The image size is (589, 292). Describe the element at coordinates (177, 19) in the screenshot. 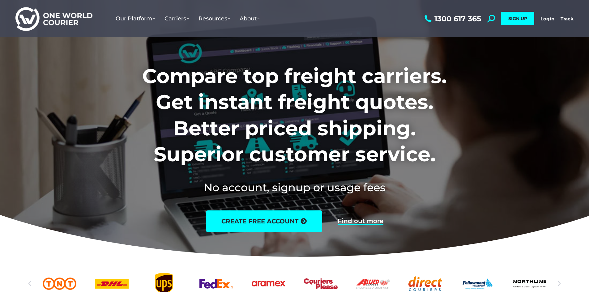

I see `span: Carriers` at that location.